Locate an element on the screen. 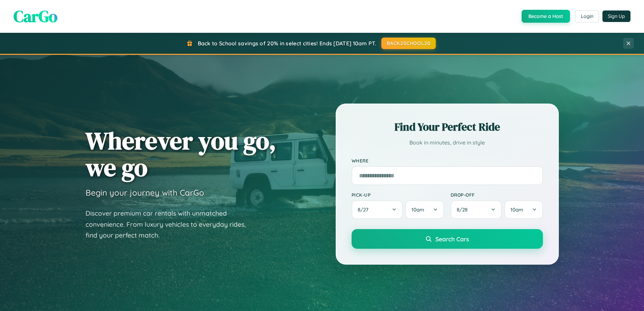 The image size is (644, 311). button: Sign Up is located at coordinates (616, 16).